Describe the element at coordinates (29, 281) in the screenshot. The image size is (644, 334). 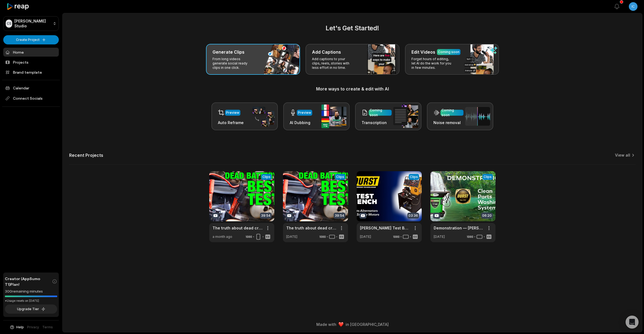
I see `span: Creator (AppSumo T1) Plan!` at that location.